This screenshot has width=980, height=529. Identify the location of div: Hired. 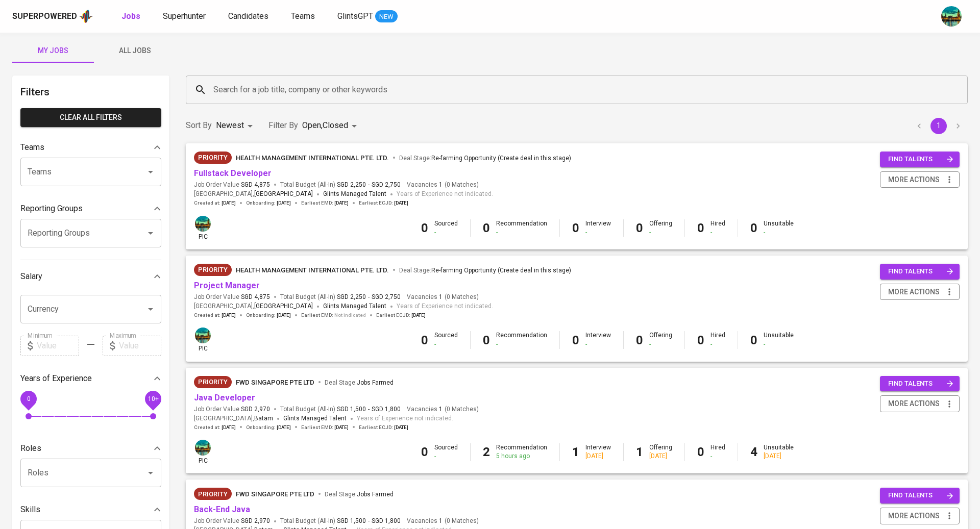
(718, 228).